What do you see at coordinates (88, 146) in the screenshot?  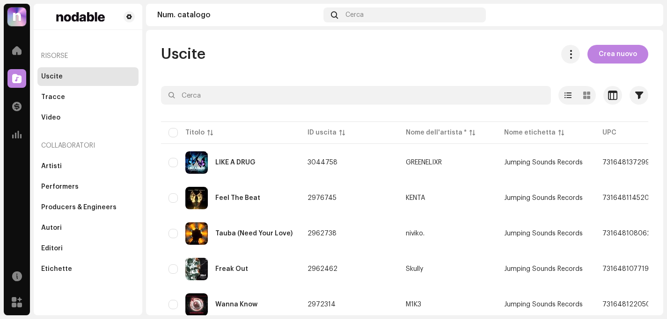 I see `re-a-nav-header: Collaboratori` at bounding box center [88, 146].